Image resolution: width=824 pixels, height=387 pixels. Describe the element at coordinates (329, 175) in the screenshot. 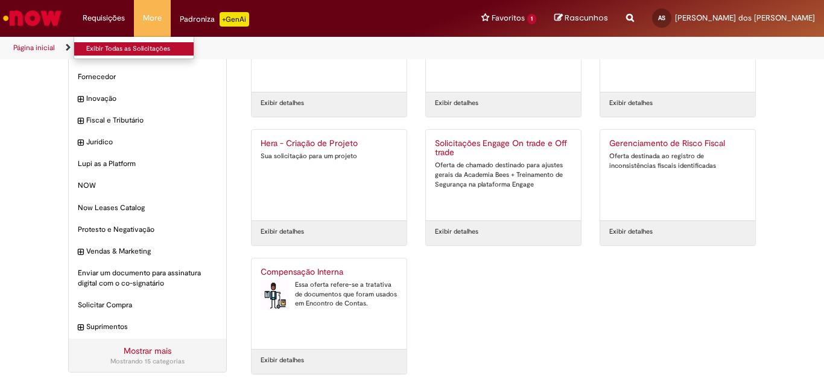

I see `a: Hera - Criação de Projeto Sua solicitação para um projeto` at that location.